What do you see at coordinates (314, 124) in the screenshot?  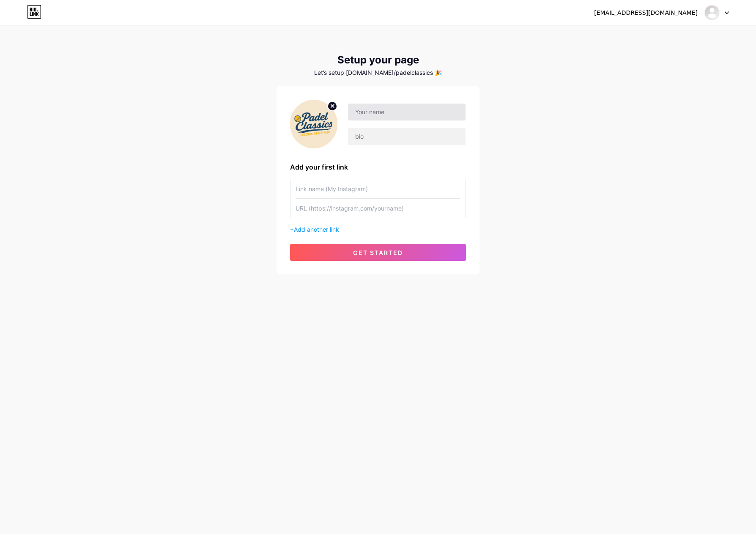 I see `img: profile pic` at bounding box center [314, 124].